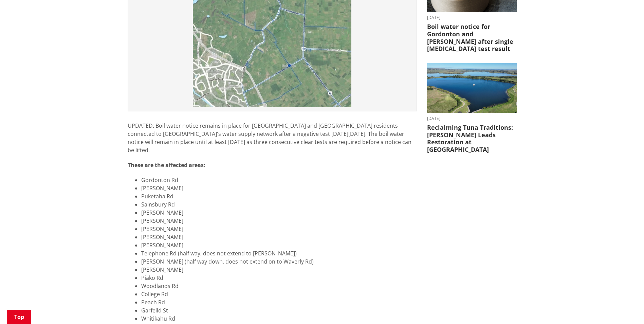 The height and width of the screenshot is (324, 644). Describe the element at coordinates (472, 88) in the screenshot. I see `img: Lake Waahi (Lake Puketirini in the foreground)` at that location.